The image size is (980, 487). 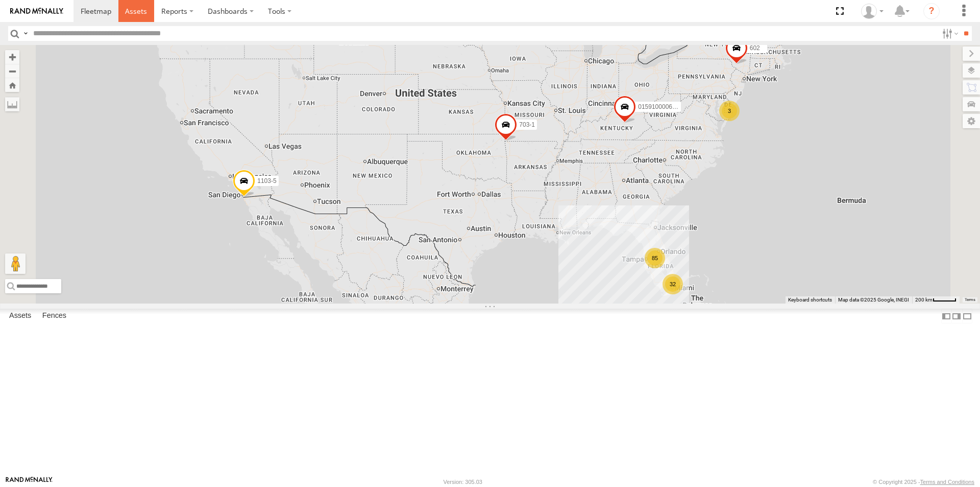 What do you see at coordinates (26, 33) in the screenshot?
I see `label: Search Query` at bounding box center [26, 33].